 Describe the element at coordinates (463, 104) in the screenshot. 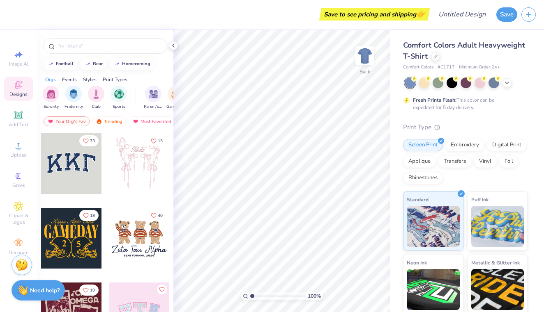

I see `div: This color can be expedited for 5 day delivery.` at that location.